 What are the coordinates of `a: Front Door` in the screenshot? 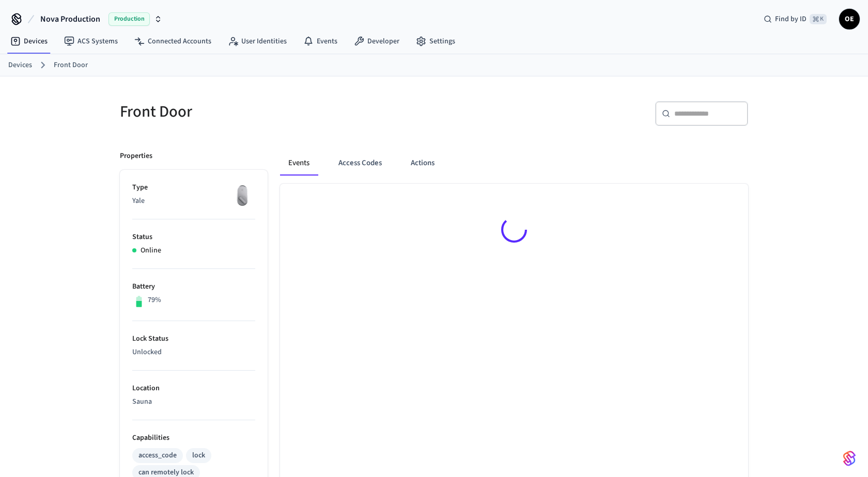 It's located at (71, 65).